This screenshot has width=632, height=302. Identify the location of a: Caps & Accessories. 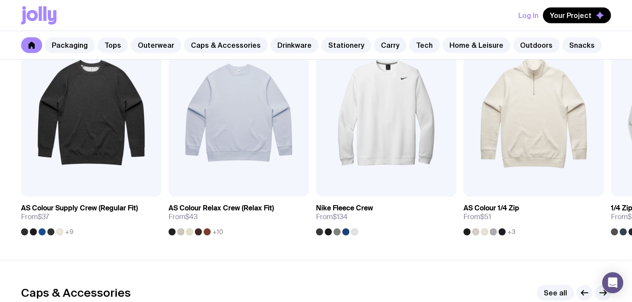
(226, 45).